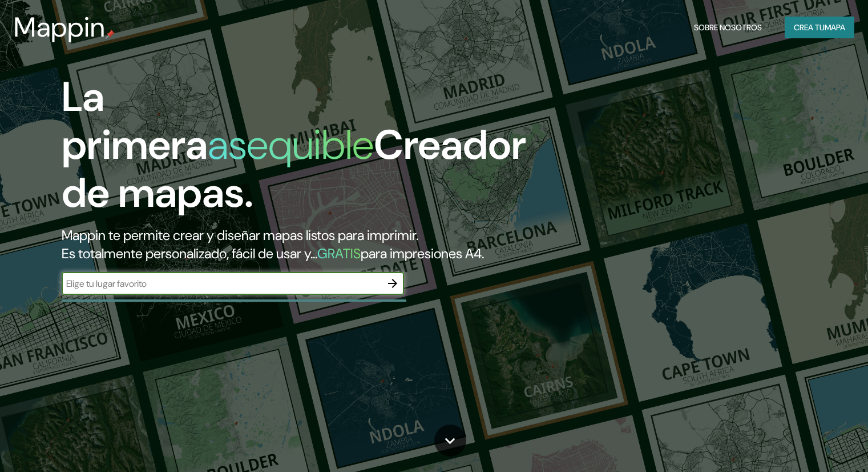  I want to click on button: Sobre nosotros, so click(728, 27).